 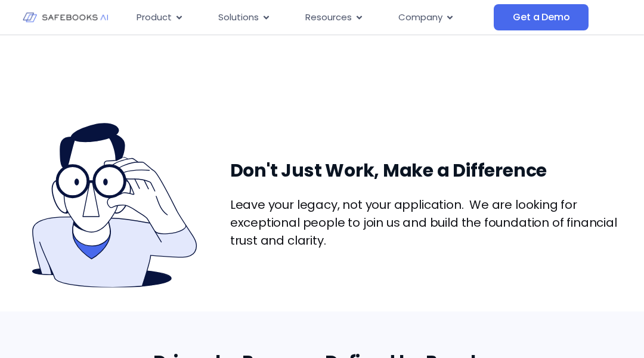 I want to click on span: Product, so click(x=154, y=18).